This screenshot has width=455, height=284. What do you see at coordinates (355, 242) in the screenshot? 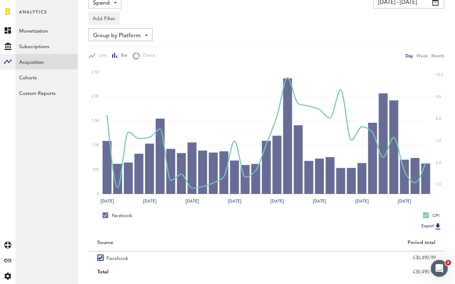
I see `div: Period total` at bounding box center [355, 242].